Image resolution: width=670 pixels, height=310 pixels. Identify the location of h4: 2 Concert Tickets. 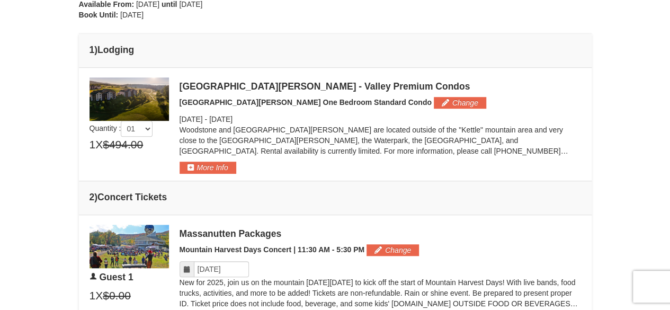
(335, 197).